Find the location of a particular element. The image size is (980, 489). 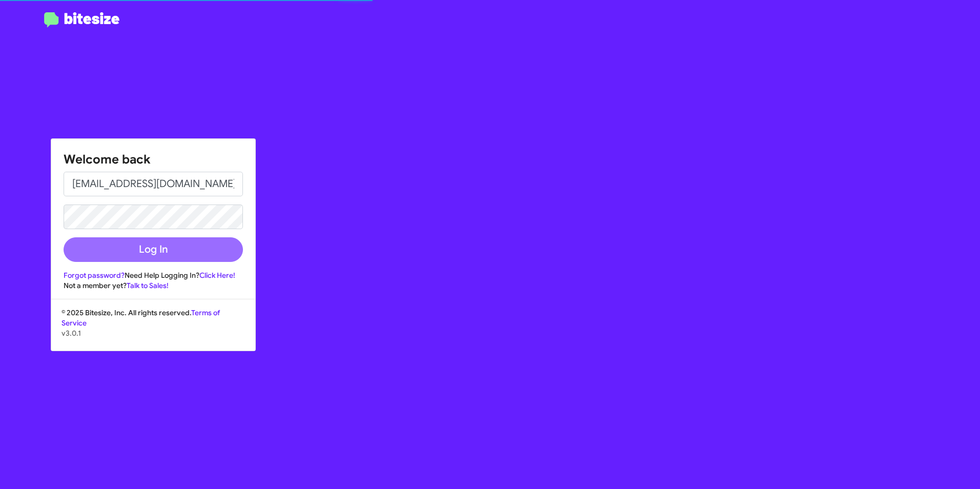

h1: Welcome back is located at coordinates (153, 159).